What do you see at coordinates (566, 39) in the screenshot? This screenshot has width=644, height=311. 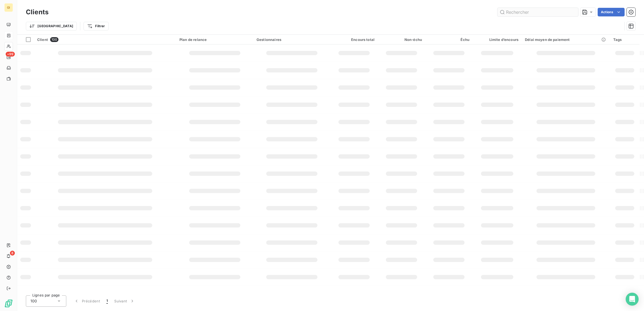 I see `div: Délai moyen de paiement` at bounding box center [566, 39].